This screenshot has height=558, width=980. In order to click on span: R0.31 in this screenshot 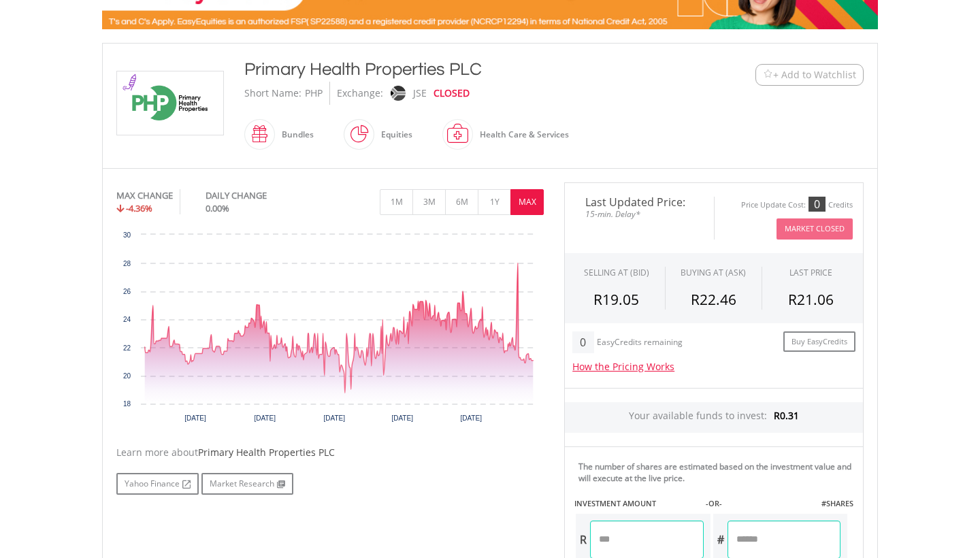, I will do `click(787, 415)`.